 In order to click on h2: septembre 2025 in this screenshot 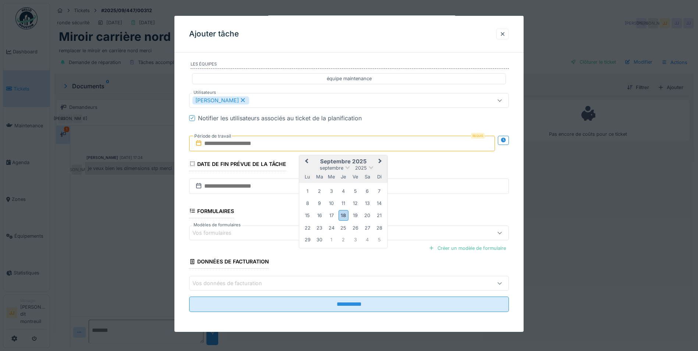, I will do `click(343, 161)`.